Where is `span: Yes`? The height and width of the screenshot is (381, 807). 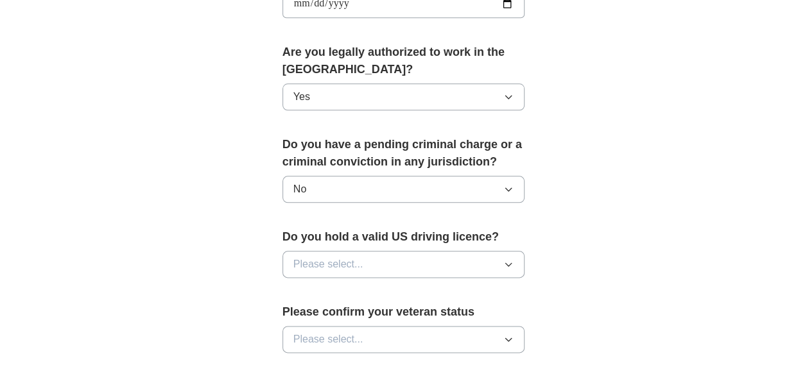
span: Yes is located at coordinates (302, 97).